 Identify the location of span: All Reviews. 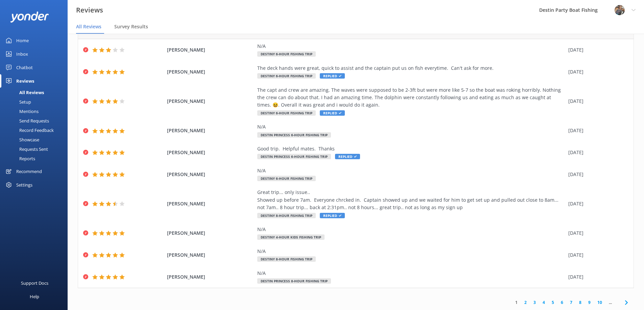
(89, 27).